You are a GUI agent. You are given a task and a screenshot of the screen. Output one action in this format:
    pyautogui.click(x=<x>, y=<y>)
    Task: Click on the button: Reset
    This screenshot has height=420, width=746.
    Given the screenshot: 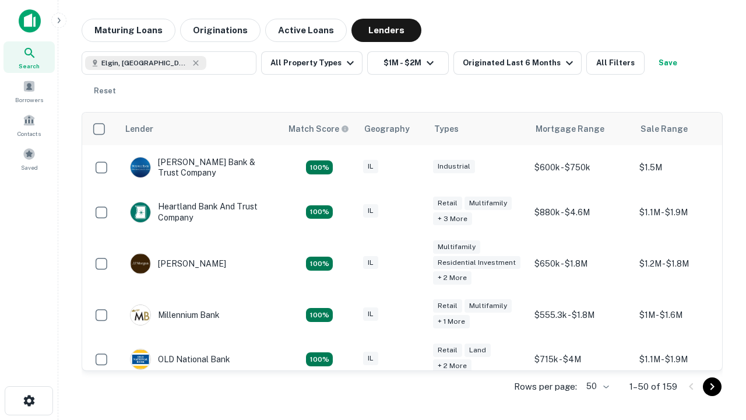 What is the action you would take?
    pyautogui.click(x=105, y=91)
    